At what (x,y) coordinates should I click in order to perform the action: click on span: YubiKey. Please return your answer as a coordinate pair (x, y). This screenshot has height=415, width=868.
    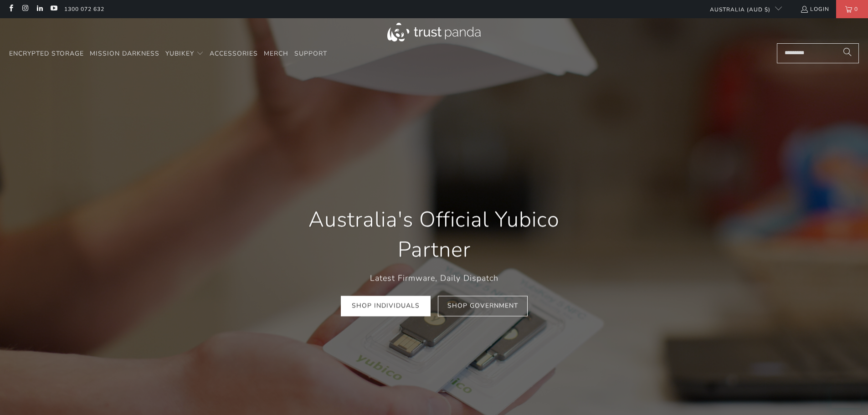
    Looking at the image, I should click on (180, 53).